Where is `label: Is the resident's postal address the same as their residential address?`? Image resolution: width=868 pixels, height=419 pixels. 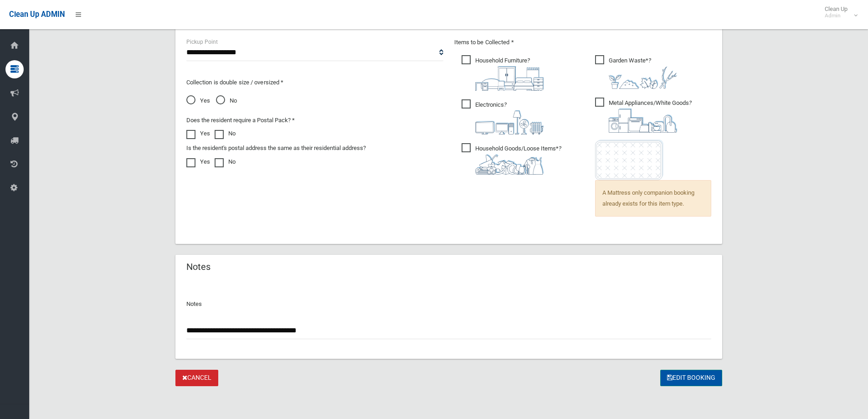
label: Is the resident's postal address the same as their residential address? is located at coordinates (276, 148).